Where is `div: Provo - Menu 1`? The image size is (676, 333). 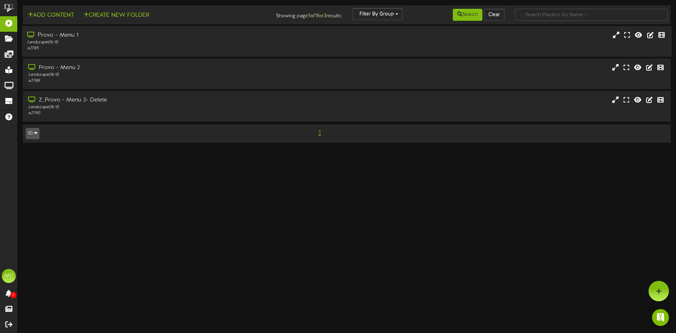 div: Provo - Menu 1 is located at coordinates (157, 35).